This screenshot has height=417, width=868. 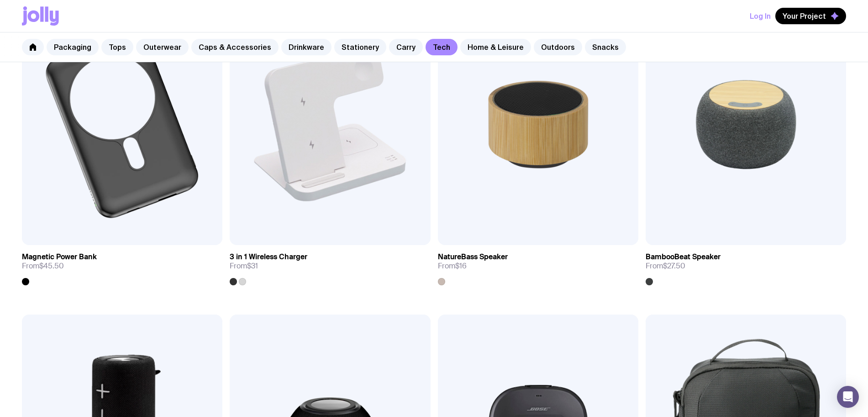 What do you see at coordinates (306, 47) in the screenshot?
I see `a: Drinkware` at bounding box center [306, 47].